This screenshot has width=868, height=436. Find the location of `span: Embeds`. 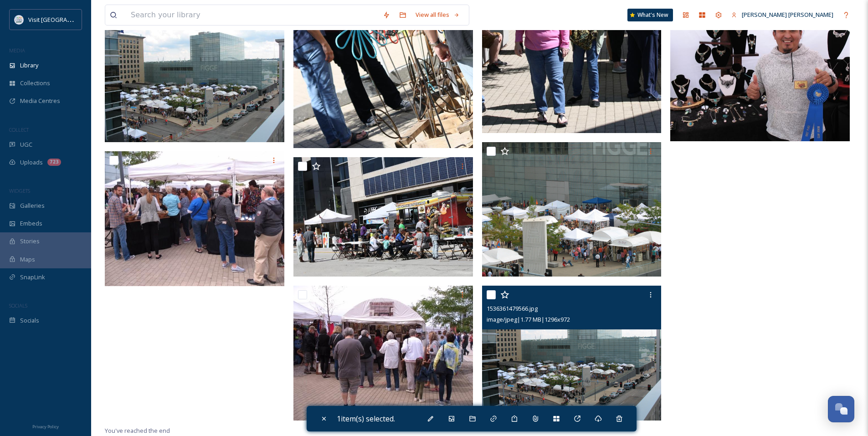

span: Embeds is located at coordinates (31, 223).